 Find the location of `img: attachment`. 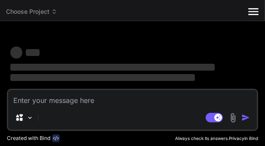

img: attachment is located at coordinates (233, 117).